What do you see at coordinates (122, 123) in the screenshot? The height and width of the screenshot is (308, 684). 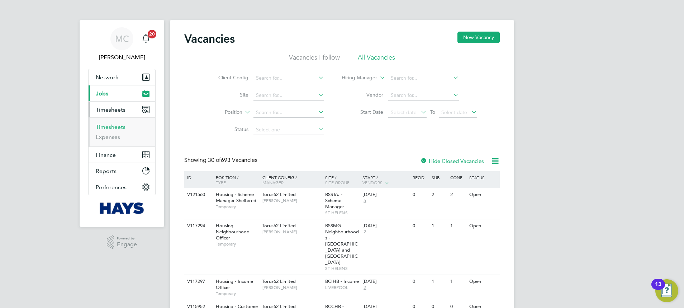 I see `nav: Main navigation` at bounding box center [122, 123].